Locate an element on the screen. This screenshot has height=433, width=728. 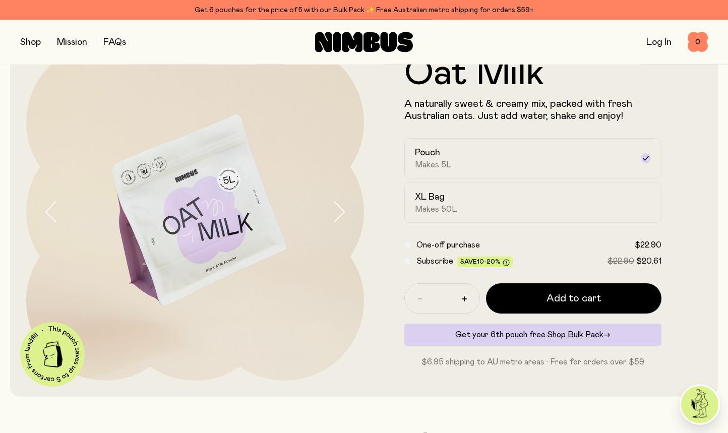
a: Shop Bulk Pack→ is located at coordinates (579, 335).